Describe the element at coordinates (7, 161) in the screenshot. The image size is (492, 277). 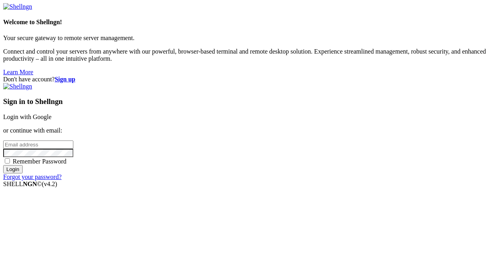
I see `input: Remember Password` at that location.